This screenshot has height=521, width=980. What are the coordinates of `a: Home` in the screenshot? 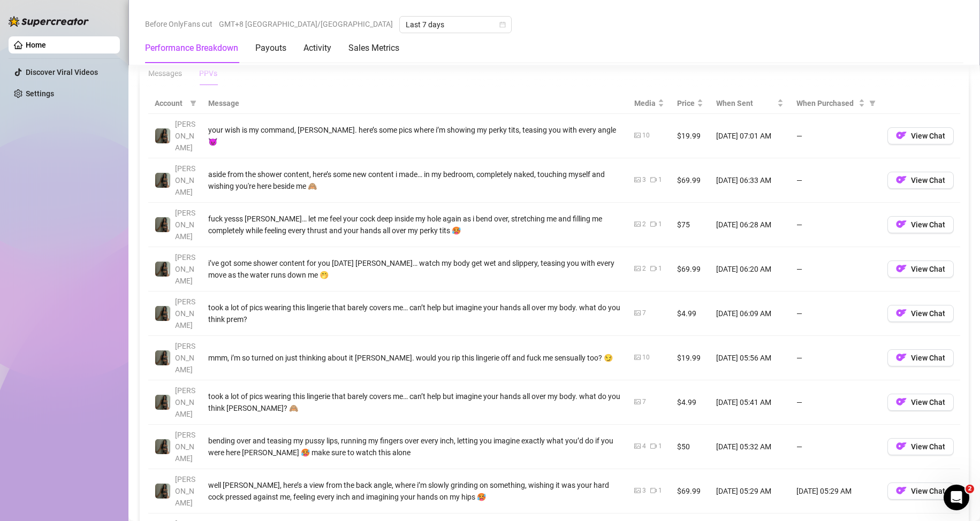 It's located at (36, 45).